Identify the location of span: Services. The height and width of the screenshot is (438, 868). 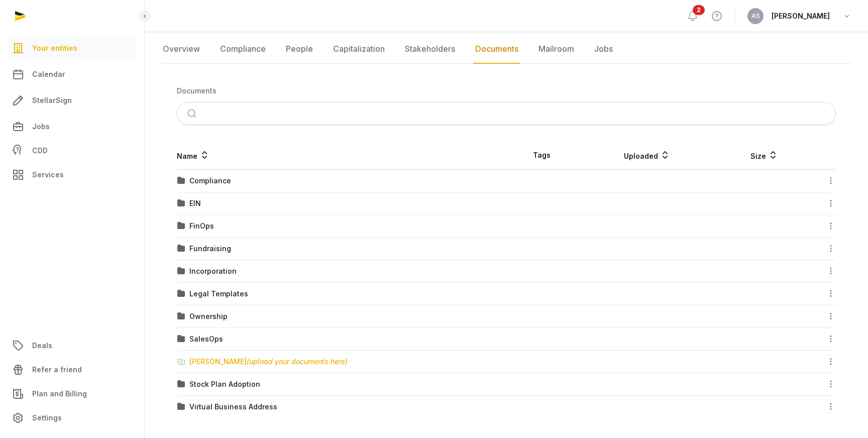
(47, 174).